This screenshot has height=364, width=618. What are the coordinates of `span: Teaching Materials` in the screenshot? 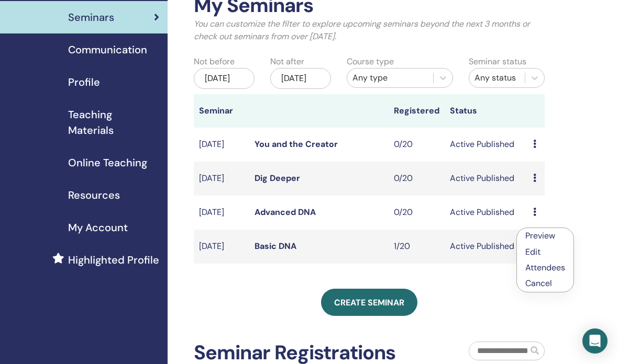 It's located at (114, 123).